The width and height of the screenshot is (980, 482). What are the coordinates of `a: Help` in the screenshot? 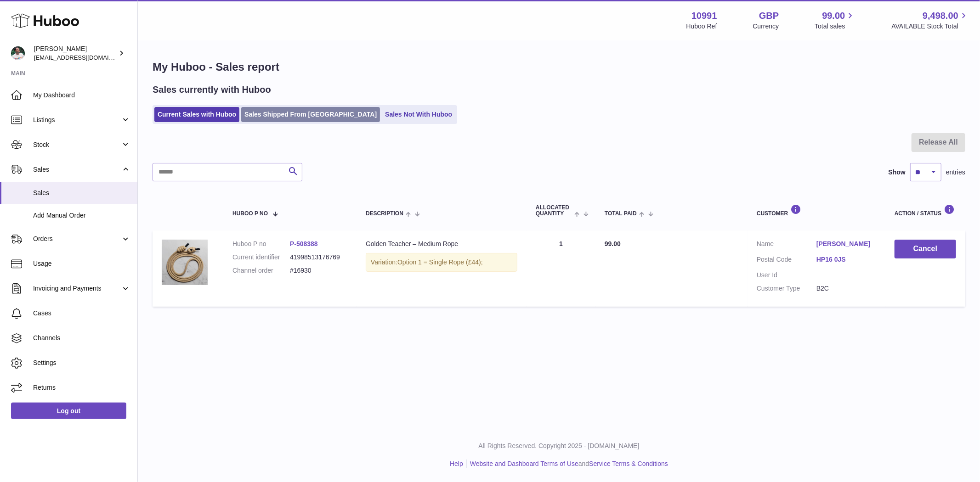 It's located at (456, 464).